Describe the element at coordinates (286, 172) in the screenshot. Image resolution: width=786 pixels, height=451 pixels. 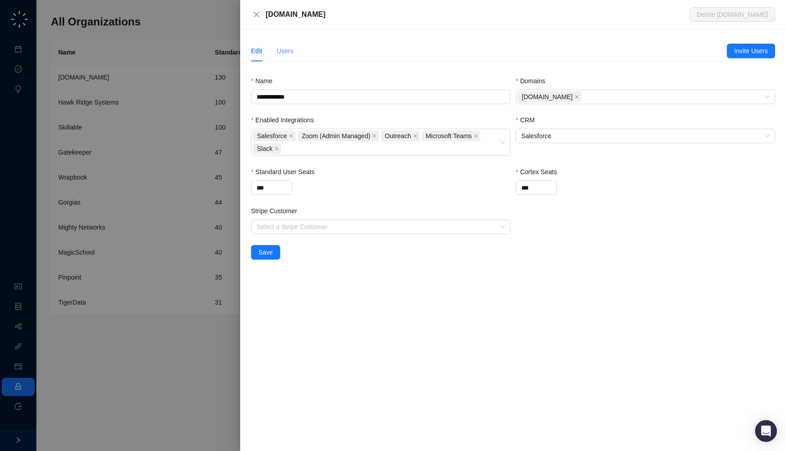
I see `label: Standard User Seats` at that location.